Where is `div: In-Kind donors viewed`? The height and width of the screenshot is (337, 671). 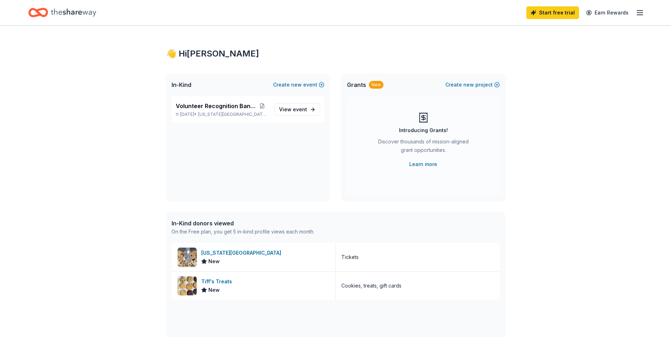 div: In-Kind donors viewed is located at coordinates (243, 224).